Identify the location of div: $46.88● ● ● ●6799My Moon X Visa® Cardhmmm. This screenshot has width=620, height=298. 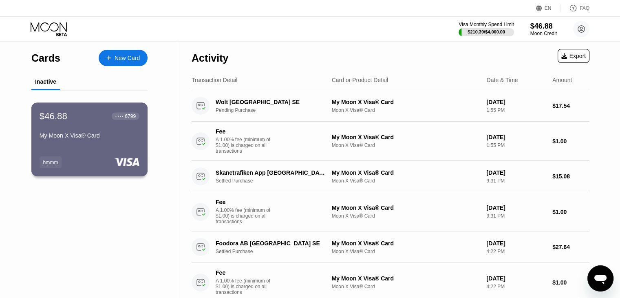
(89, 139).